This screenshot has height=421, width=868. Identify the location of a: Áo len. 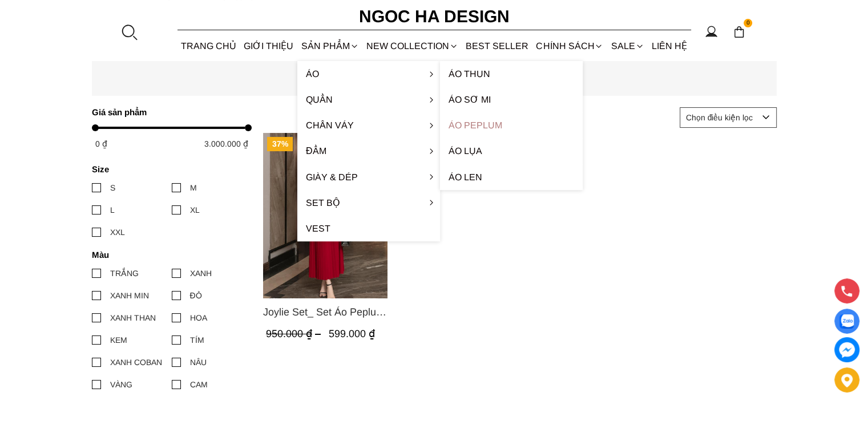
(511, 177).